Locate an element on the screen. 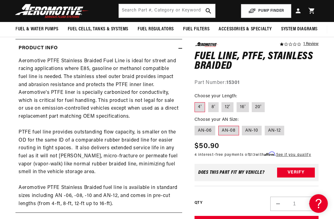 The width and height of the screenshot is (334, 219). label: 8' is located at coordinates (214, 107).